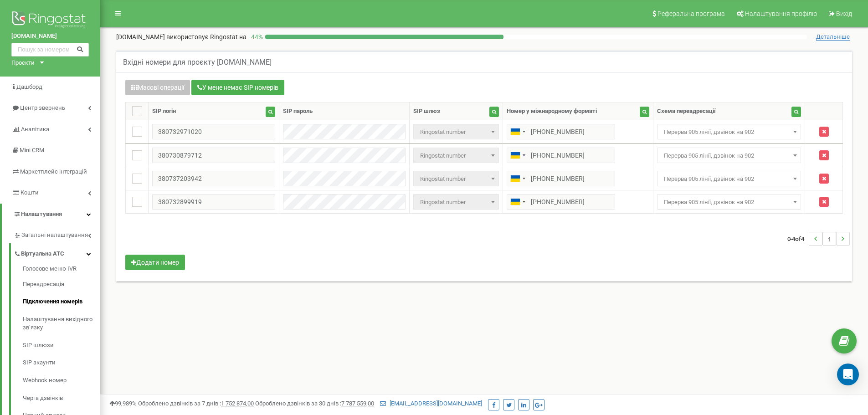 This screenshot has width=868, height=415. What do you see at coordinates (344, 111) in the screenshot?
I see `th: SIP пароль` at bounding box center [344, 111].